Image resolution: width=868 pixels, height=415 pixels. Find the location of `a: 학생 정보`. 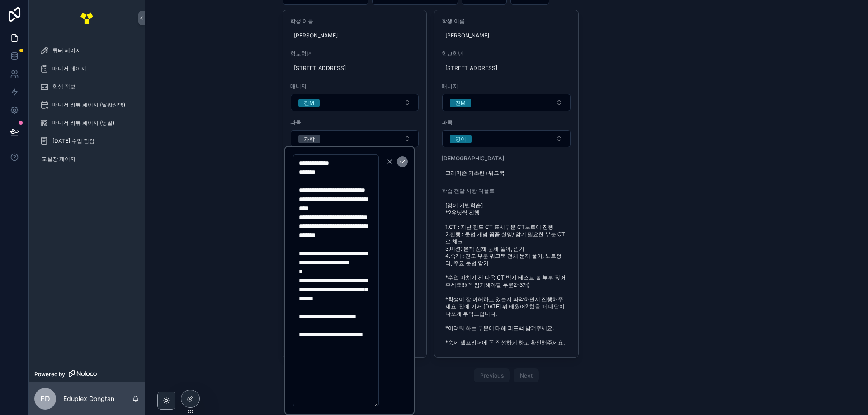

a: 학생 정보 is located at coordinates (87, 87).